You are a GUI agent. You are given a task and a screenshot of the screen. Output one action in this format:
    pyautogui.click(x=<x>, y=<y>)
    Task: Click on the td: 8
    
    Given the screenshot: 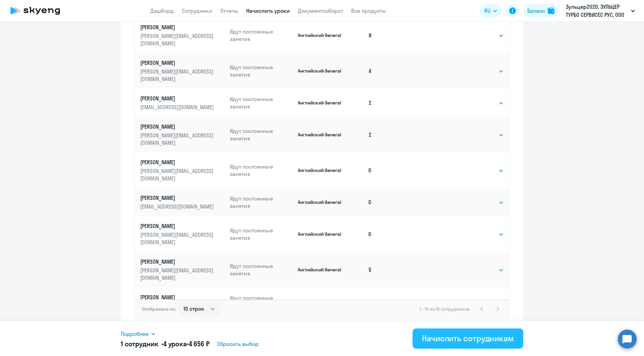 What is the action you would take?
    pyautogui.click(x=360, y=35)
    